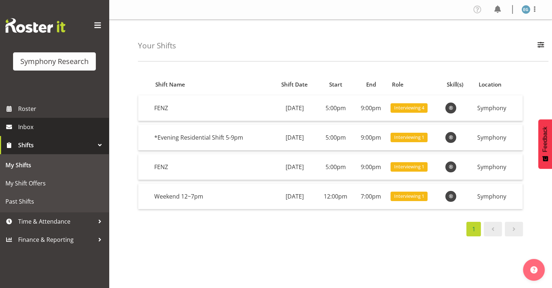 Image resolution: width=552 pixels, height=288 pixels. Describe the element at coordinates (56, 145) in the screenshot. I see `span: Shifts` at that location.